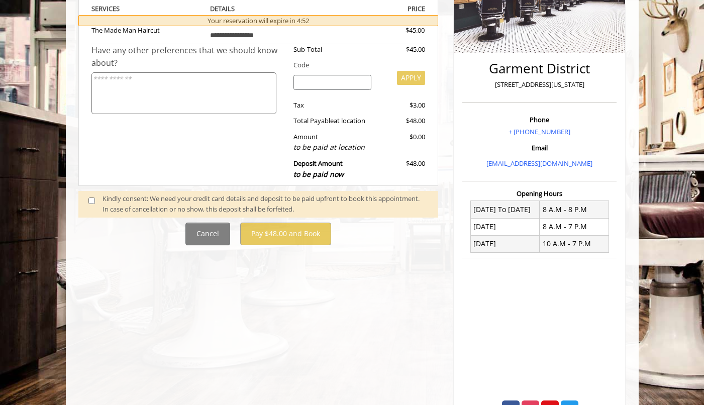 This screenshot has width=704, height=405. I want to click on button: Pay $48.00 and Book, so click(285, 233).